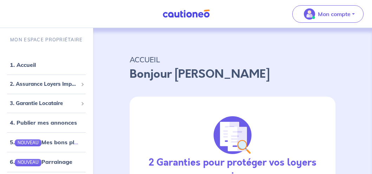 The width and height of the screenshot is (372, 174). What do you see at coordinates (309, 14) in the screenshot?
I see `img: illu_account_valid_menu.svg` at bounding box center [309, 14].